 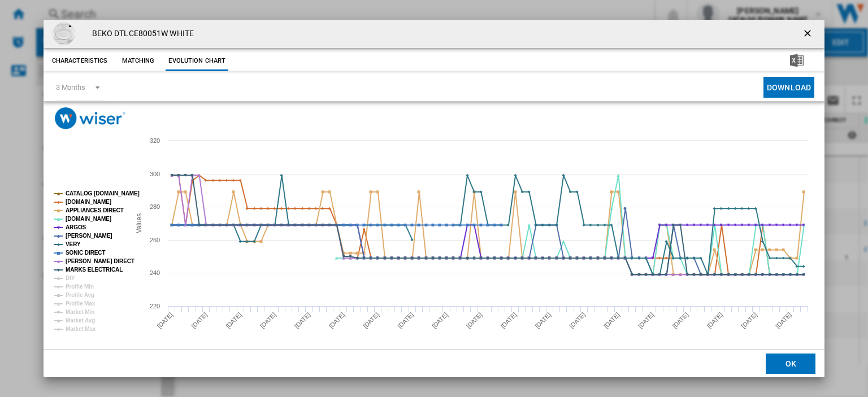 What do you see at coordinates (93, 270) in the screenshot?
I see `tspan: MARKS ELECTRICAL` at bounding box center [93, 270].